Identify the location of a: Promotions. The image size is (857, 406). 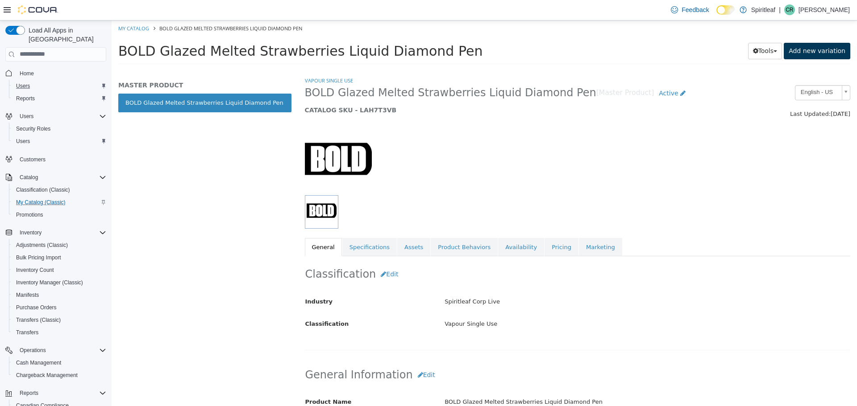
(29, 215).